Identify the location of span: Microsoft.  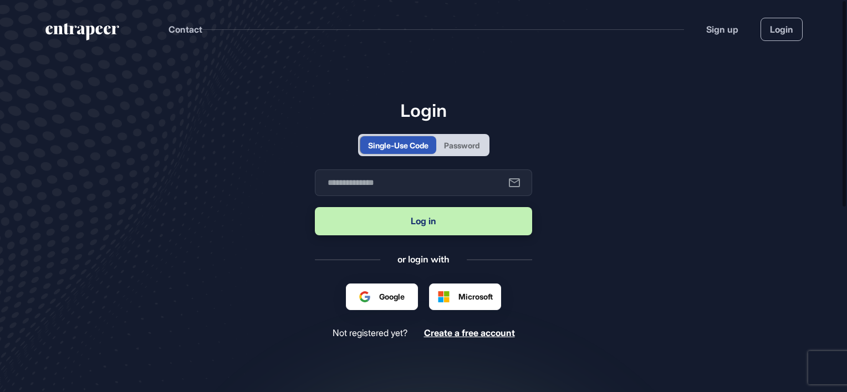
(475, 296).